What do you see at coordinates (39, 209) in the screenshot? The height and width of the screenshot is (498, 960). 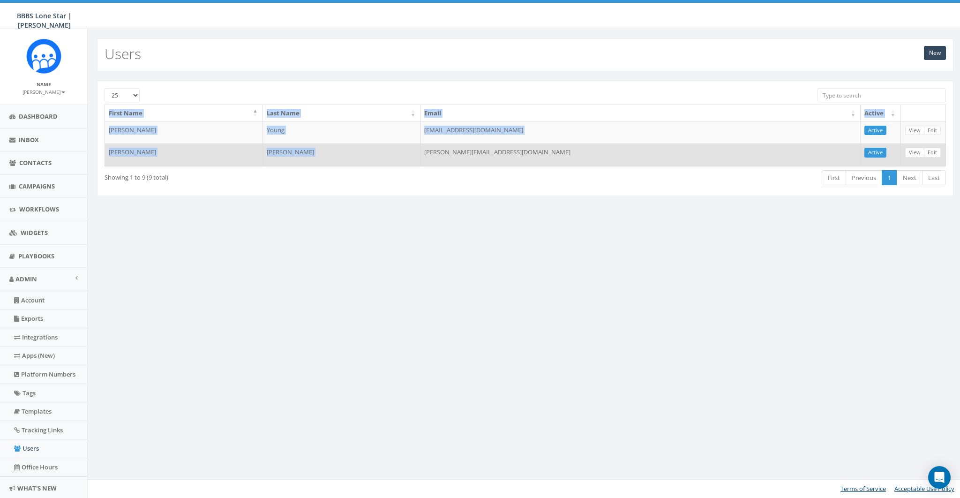 I see `span: Workflows` at bounding box center [39, 209].